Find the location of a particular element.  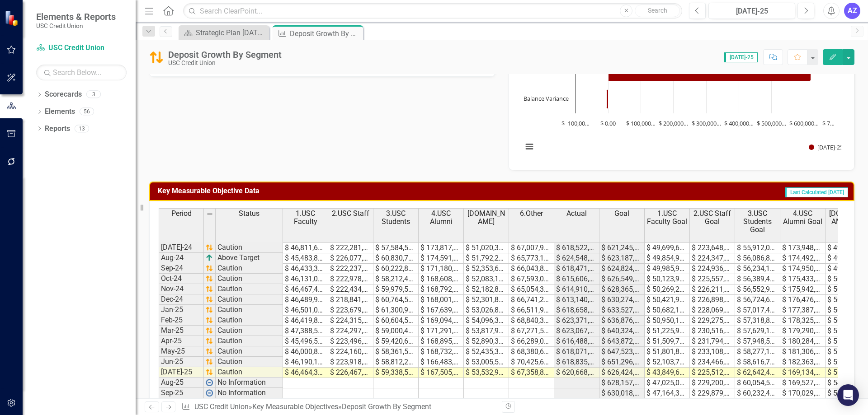

td: $ 168,792,349.00 is located at coordinates (441, 289).